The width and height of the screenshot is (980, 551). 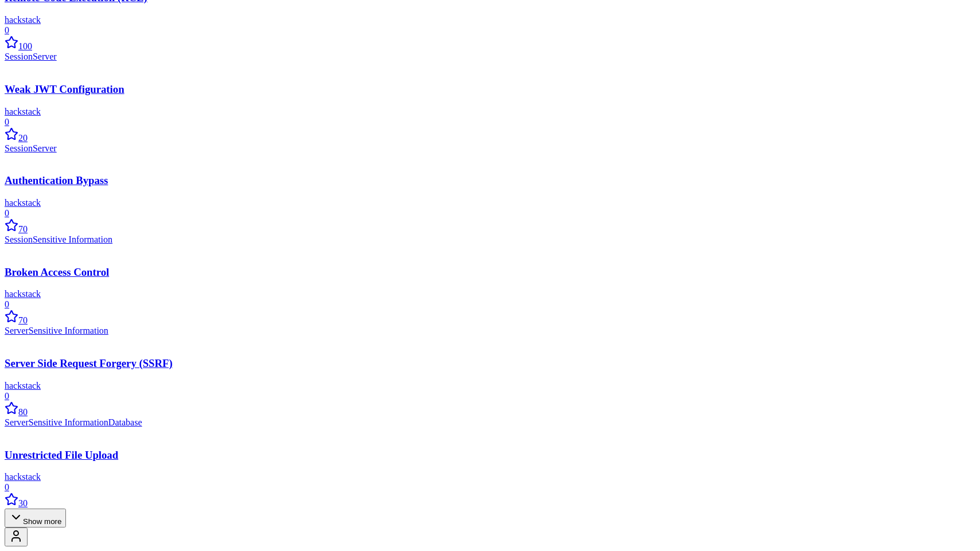 I want to click on a: SessionServerAuthentication BypassAuthentication Bypasshackstackhackstack070, so click(x=490, y=189).